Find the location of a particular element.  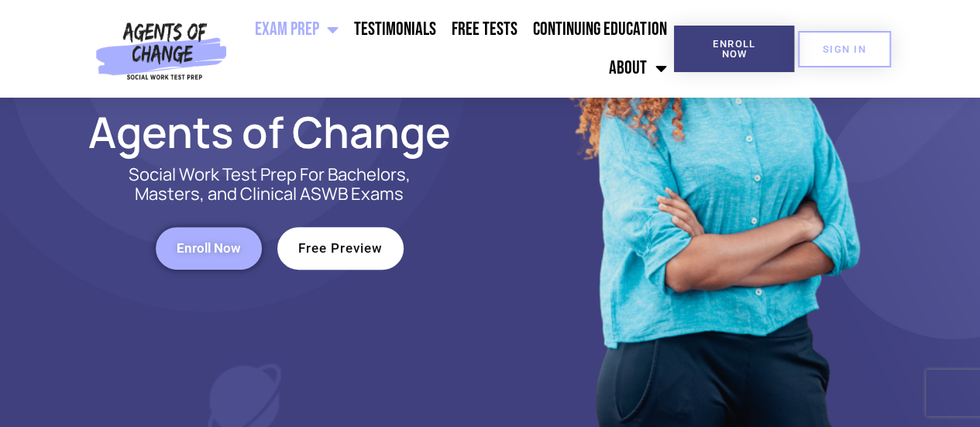

a: Free Tests is located at coordinates (484, 30).